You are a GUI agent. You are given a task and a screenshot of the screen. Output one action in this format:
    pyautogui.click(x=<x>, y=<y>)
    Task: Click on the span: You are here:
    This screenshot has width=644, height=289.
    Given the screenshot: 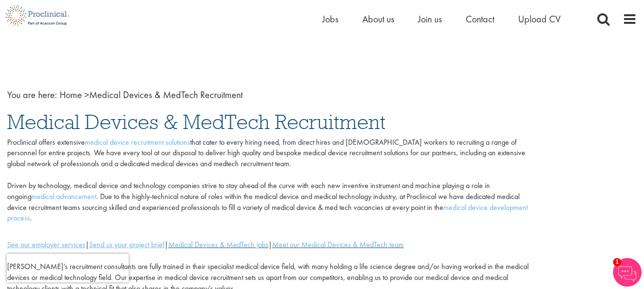 What is the action you would take?
    pyautogui.click(x=32, y=95)
    